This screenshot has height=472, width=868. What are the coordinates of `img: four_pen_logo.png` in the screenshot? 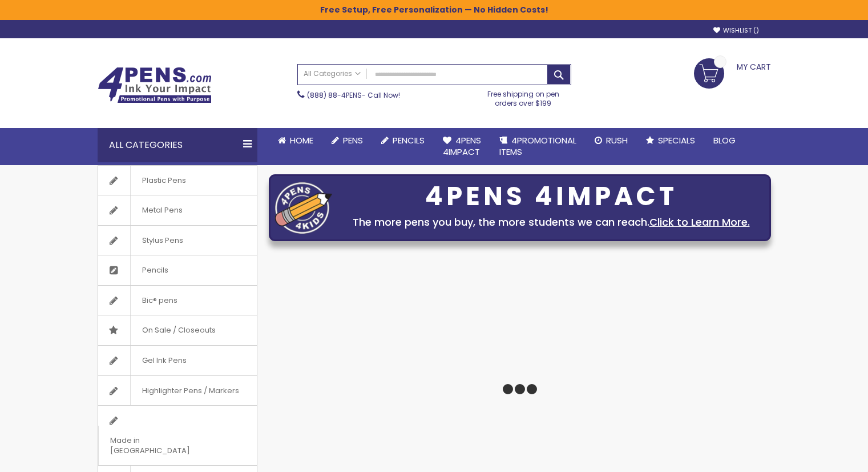 It's located at (303, 207).